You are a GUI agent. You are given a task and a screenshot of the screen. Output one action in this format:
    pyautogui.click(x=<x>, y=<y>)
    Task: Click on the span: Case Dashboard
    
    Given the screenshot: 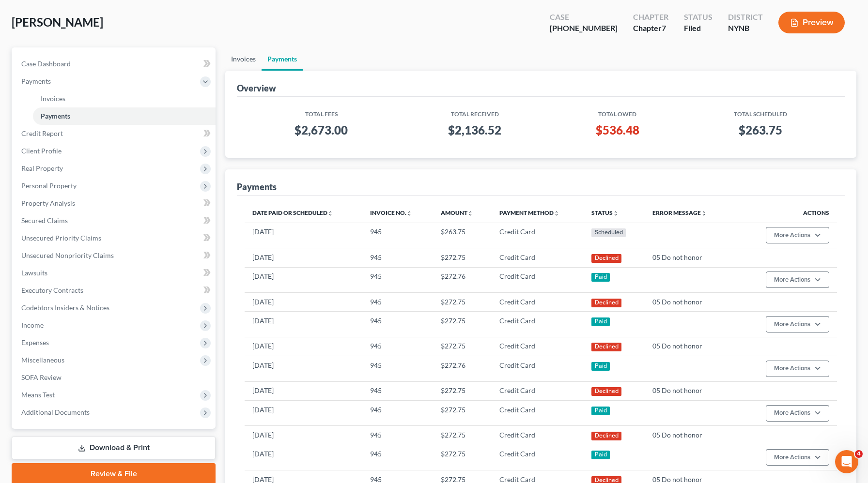 What is the action you would take?
    pyautogui.click(x=46, y=64)
    